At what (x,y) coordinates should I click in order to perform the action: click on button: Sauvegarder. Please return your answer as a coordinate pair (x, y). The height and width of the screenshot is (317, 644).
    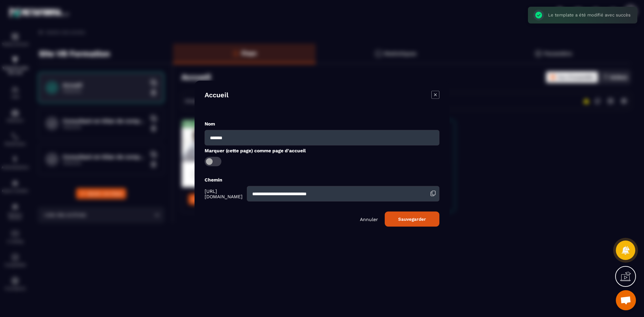
    Looking at the image, I should click on (412, 219).